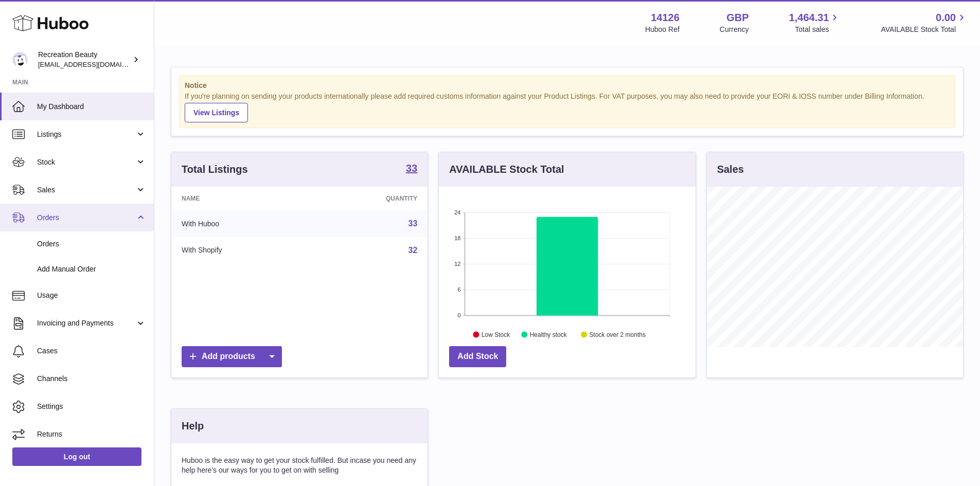  What do you see at coordinates (193, 426) in the screenshot?
I see `h3: Help` at bounding box center [193, 426].